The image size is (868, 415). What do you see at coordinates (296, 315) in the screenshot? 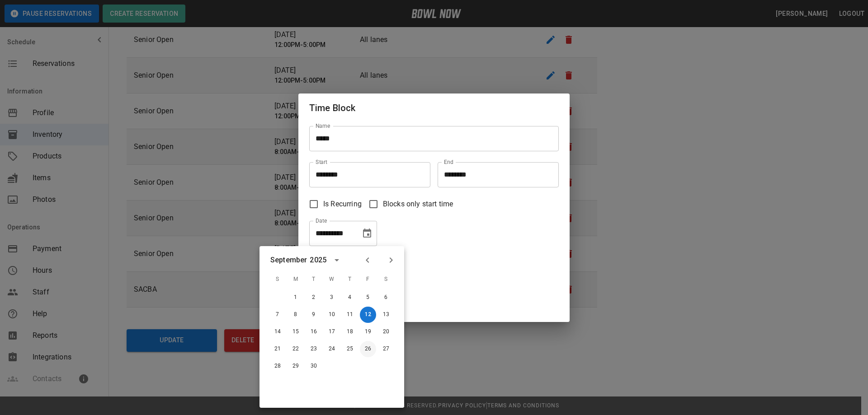
I see `button: Sep 8, 2025` at bounding box center [296, 315].